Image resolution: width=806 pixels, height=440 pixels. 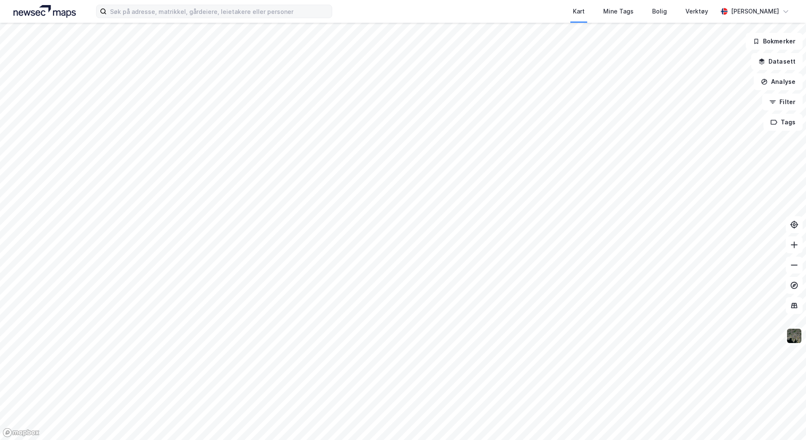 I want to click on div: Mine Tags, so click(x=619, y=11).